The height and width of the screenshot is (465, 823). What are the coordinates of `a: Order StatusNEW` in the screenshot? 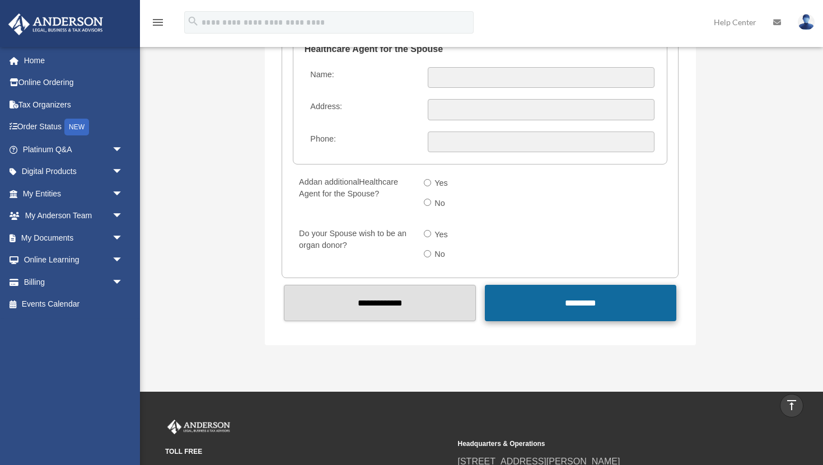 It's located at (74, 127).